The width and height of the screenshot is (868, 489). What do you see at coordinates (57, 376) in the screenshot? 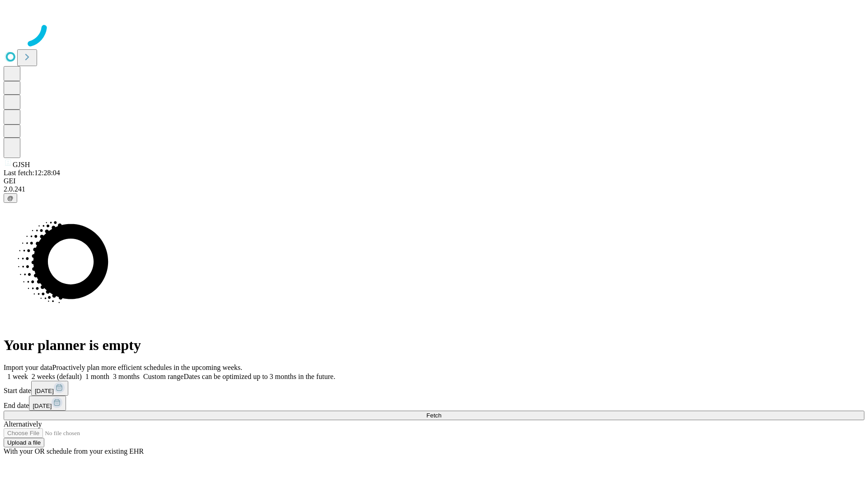
I see `span: 2 weeks (default)` at bounding box center [57, 376].